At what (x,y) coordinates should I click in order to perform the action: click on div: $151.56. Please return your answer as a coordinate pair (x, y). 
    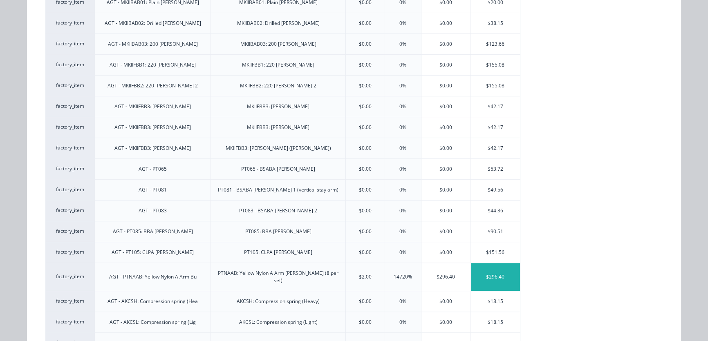
    Looking at the image, I should click on (496, 253).